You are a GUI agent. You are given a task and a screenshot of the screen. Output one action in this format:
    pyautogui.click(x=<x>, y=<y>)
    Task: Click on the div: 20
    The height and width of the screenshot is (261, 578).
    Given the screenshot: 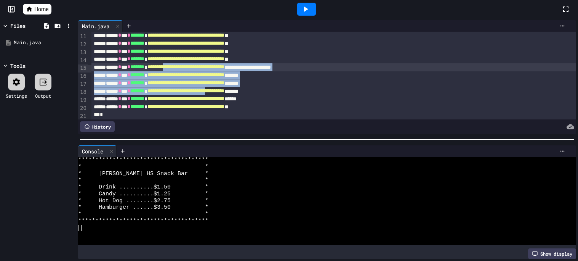 What is the action you would take?
    pyautogui.click(x=83, y=108)
    